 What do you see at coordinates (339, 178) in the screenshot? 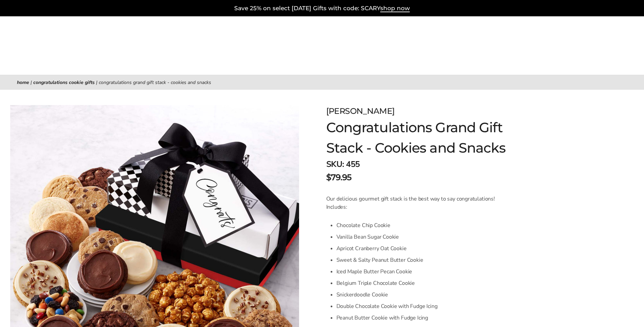
I see `span: $79.95` at bounding box center [339, 178].